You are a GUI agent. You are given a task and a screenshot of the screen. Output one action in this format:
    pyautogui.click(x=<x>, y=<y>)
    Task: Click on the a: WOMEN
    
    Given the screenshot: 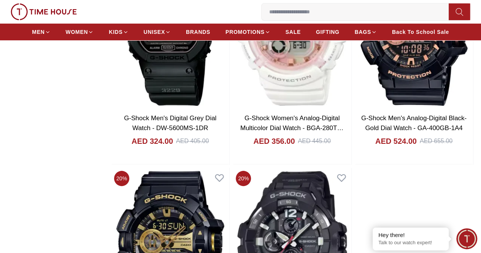 What is the action you would take?
    pyautogui.click(x=80, y=32)
    